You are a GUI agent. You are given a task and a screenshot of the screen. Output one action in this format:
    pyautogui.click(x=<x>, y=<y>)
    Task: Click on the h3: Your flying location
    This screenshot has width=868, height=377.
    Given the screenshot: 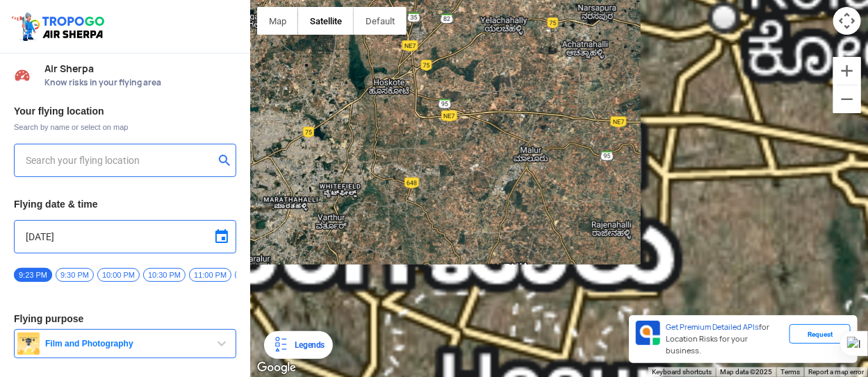 What is the action you would take?
    pyautogui.click(x=125, y=111)
    